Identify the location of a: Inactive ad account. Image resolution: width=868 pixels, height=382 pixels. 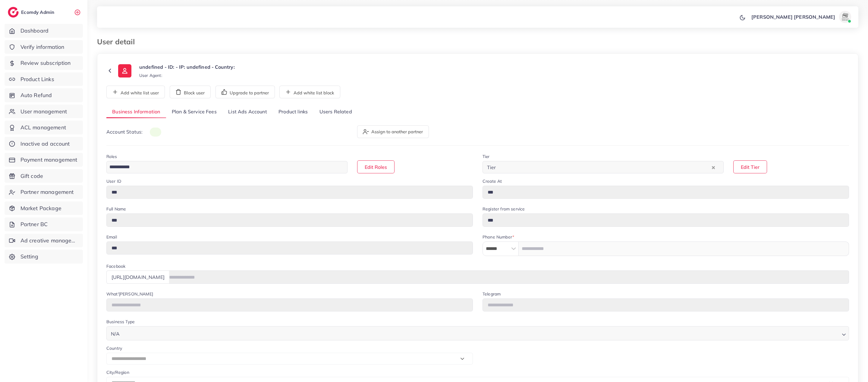
(44, 144).